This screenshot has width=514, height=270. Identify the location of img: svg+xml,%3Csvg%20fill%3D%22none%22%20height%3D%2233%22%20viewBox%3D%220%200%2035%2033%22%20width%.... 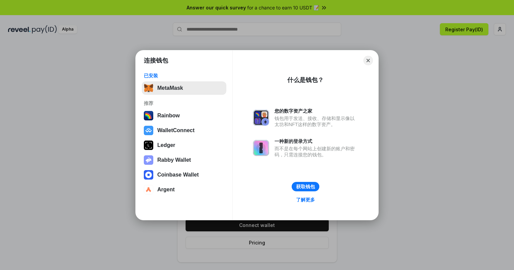
(149, 88).